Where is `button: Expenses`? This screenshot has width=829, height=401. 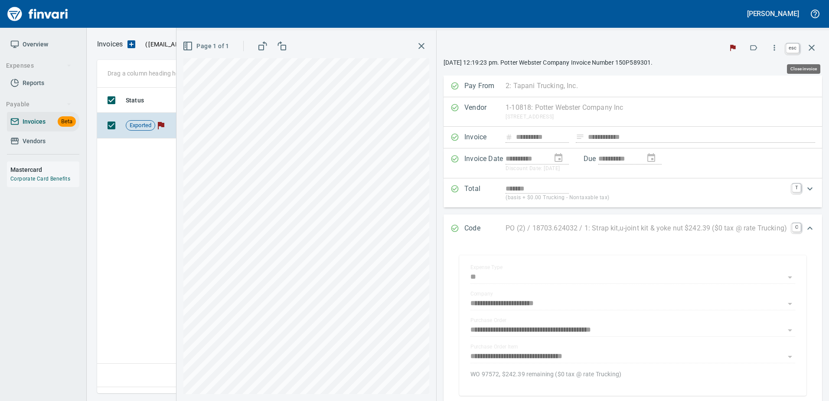 button: Expenses is located at coordinates (39, 65).